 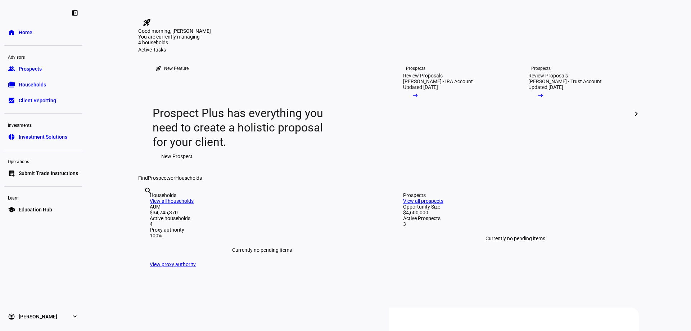 What do you see at coordinates (516, 224) in the screenshot?
I see `div: 3` at bounding box center [516, 224].